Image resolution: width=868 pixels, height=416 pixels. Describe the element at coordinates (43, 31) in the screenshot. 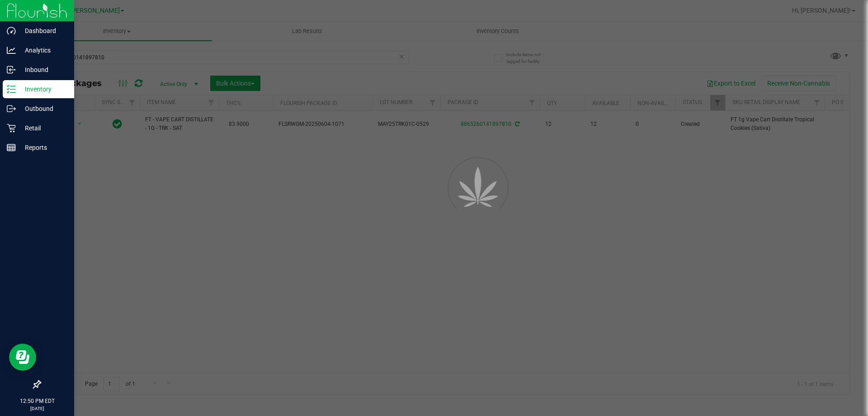

I see `p: Dashboard` at that location.